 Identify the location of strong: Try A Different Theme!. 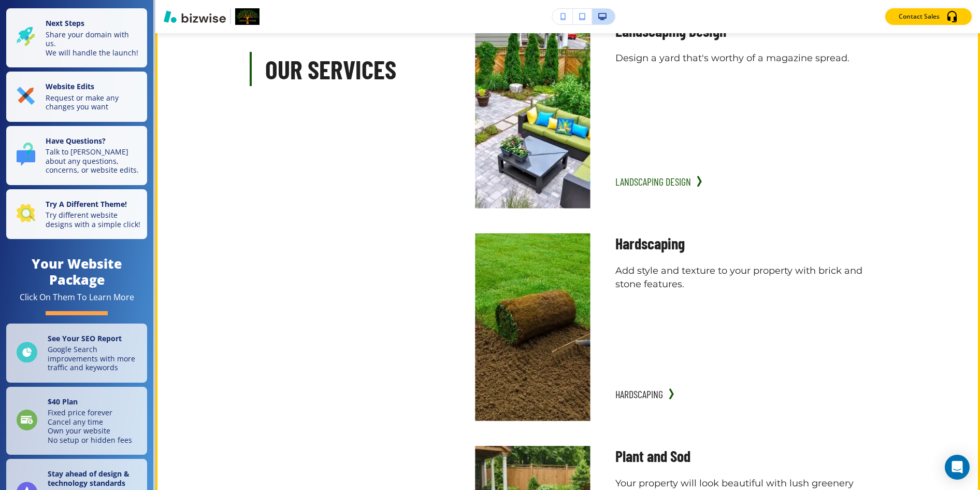
(86, 204).